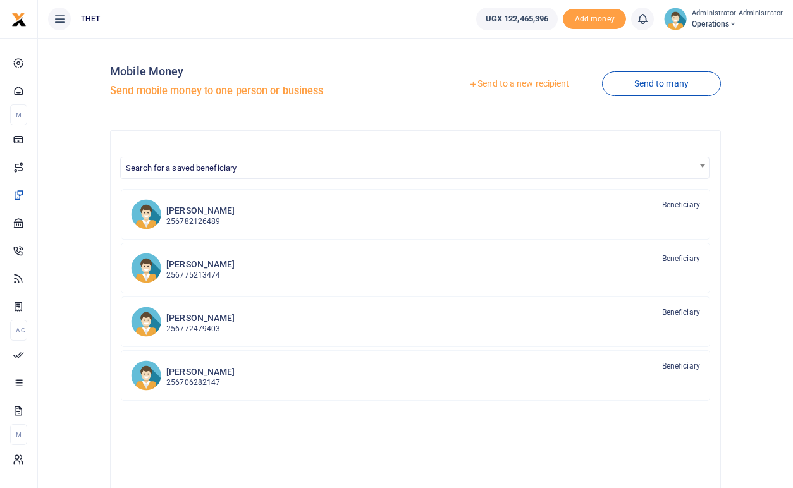 The height and width of the screenshot is (488, 793). What do you see at coordinates (737, 13) in the screenshot?
I see `small: Administrator Administrator` at bounding box center [737, 13].